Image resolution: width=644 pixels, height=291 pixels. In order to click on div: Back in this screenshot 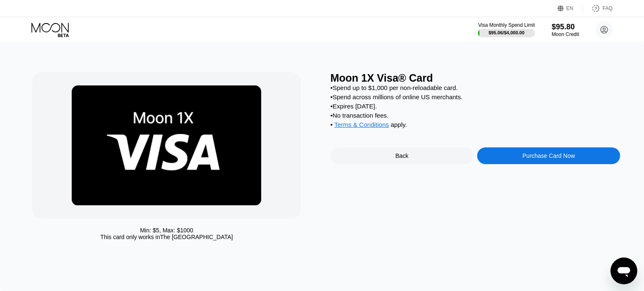, I will do `click(401, 156)`.